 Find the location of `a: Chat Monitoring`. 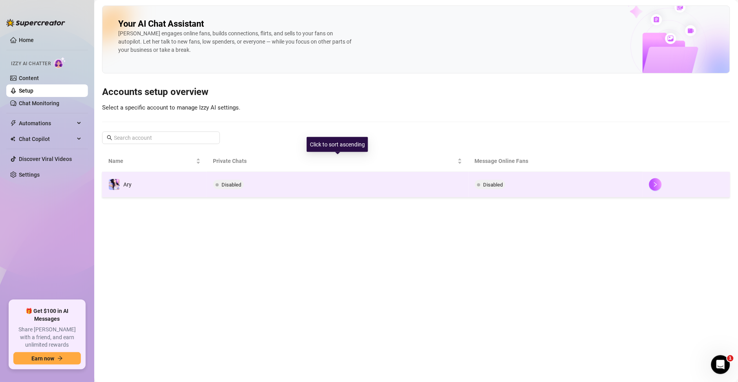

a: Chat Monitoring is located at coordinates (39, 103).